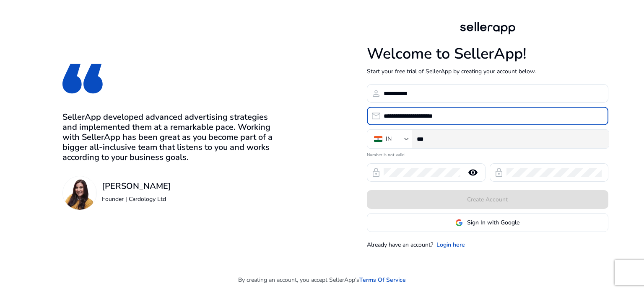 Image resolution: width=644 pixels, height=291 pixels. What do you see at coordinates (136, 199) in the screenshot?
I see `p: Founder | Cardology Ltd` at bounding box center [136, 199].